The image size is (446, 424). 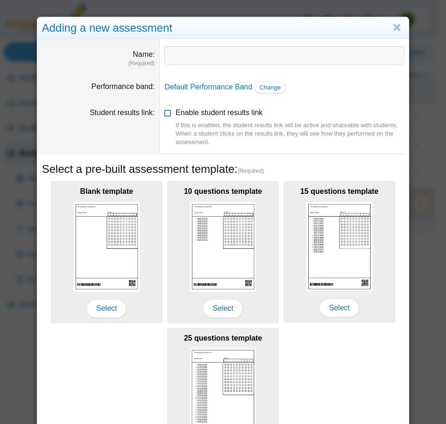 I want to click on h5: Select a pre-built assessment template:, so click(x=223, y=169).